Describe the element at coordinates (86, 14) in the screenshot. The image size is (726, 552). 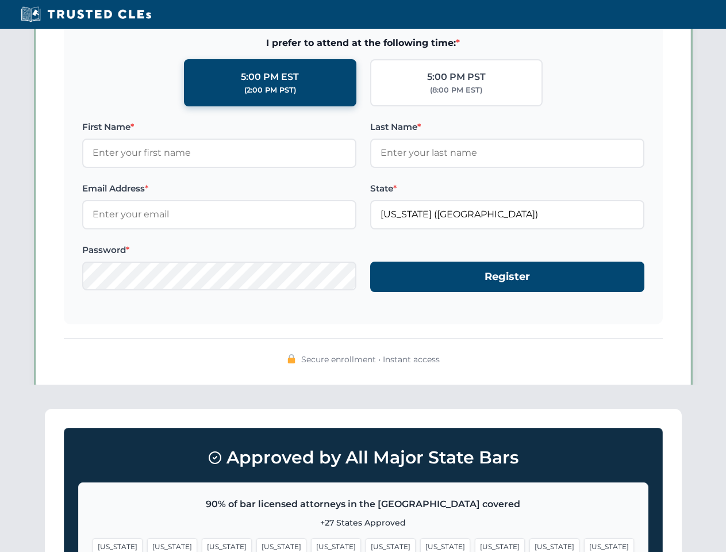
I see `img: Trusted CLEs` at that location.